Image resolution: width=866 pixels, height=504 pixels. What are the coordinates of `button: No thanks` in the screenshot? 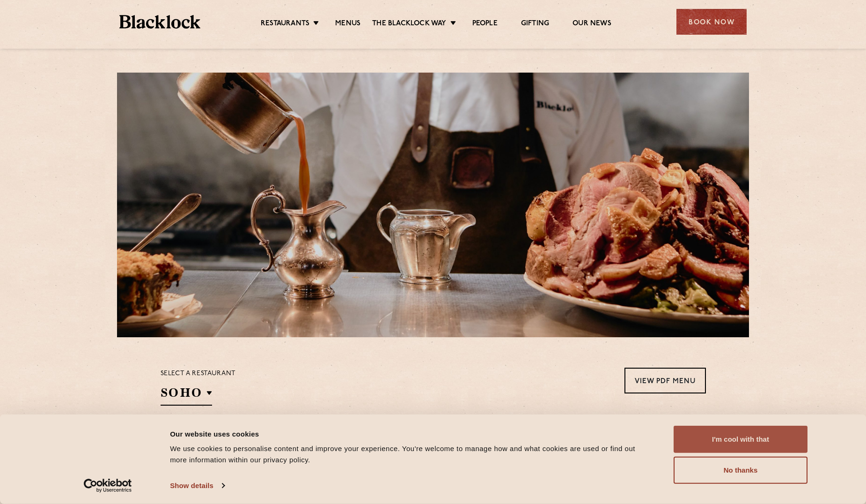 It's located at (741, 470).